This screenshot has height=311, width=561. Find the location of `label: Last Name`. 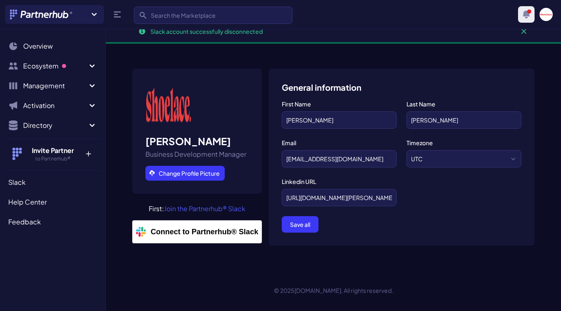

label: Last Name is located at coordinates (464, 104).